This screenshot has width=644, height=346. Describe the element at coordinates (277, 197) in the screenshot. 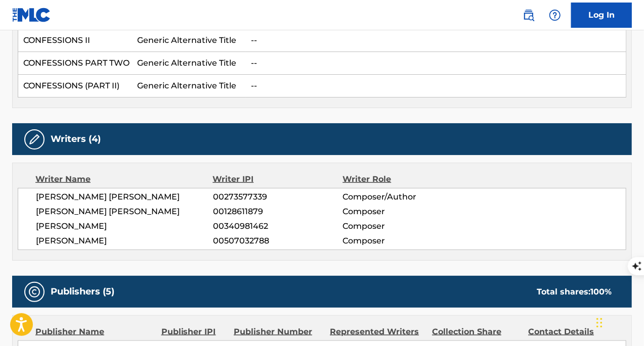

I see `span: 00273577339` at that location.